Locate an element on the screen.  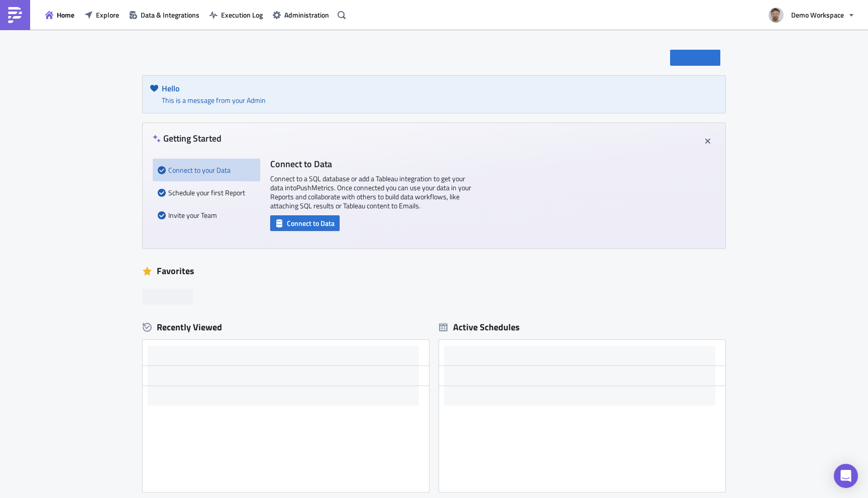
div: Recently Viewed is located at coordinates (286, 328).